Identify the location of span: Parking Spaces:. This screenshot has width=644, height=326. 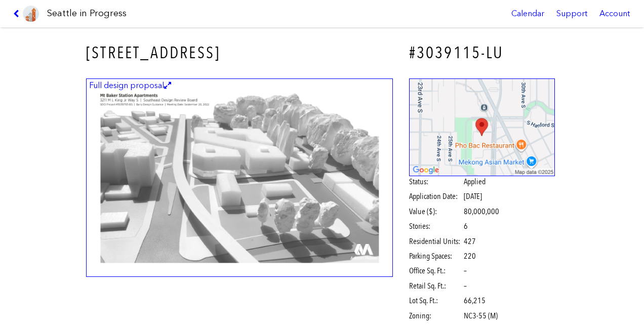
(435, 256).